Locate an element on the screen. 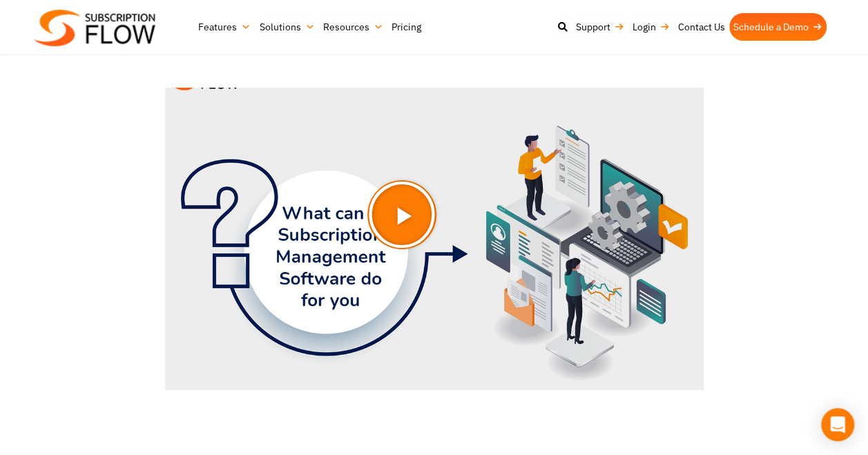 This screenshot has width=868, height=455. a: Schedule a Demo is located at coordinates (778, 27).